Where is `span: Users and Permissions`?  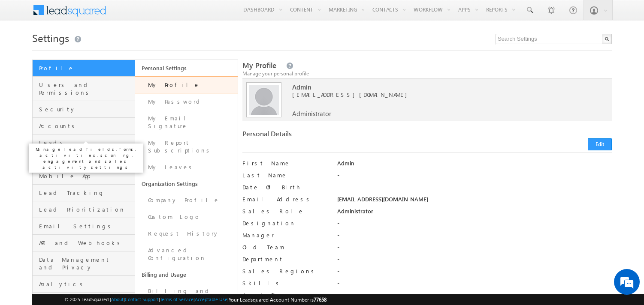 span: Users and Permissions is located at coordinates (86, 89).